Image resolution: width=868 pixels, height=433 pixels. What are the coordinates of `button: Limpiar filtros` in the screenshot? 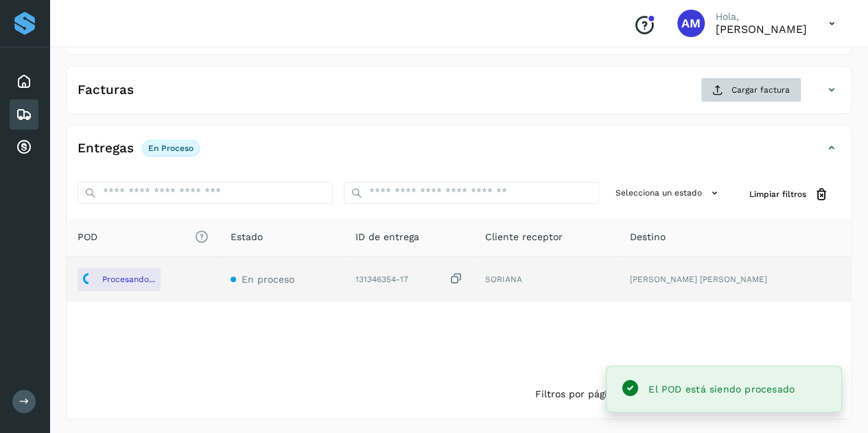 It's located at (789, 195).